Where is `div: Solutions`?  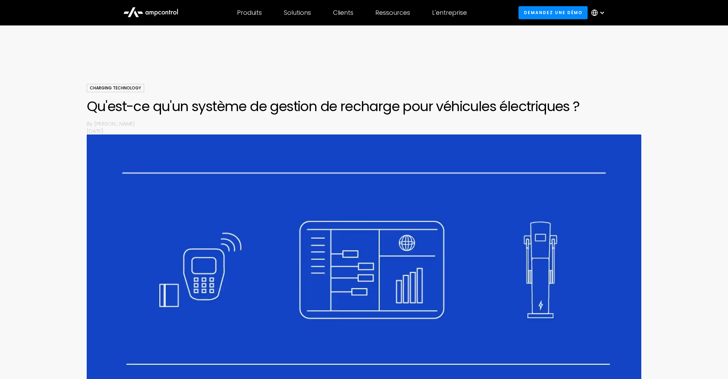 div: Solutions is located at coordinates (297, 13).